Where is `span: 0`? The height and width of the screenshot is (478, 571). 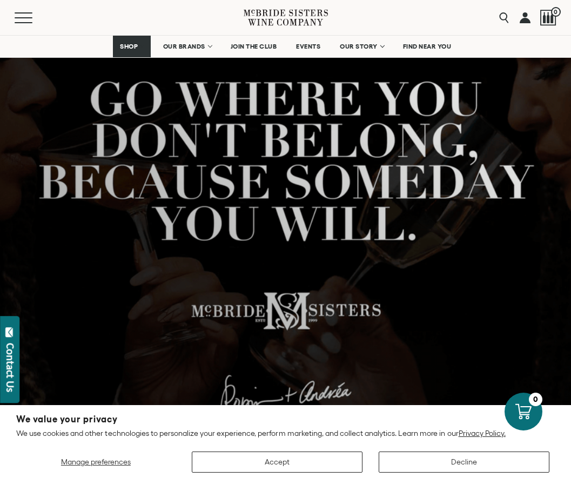
span: 0 is located at coordinates (556, 12).